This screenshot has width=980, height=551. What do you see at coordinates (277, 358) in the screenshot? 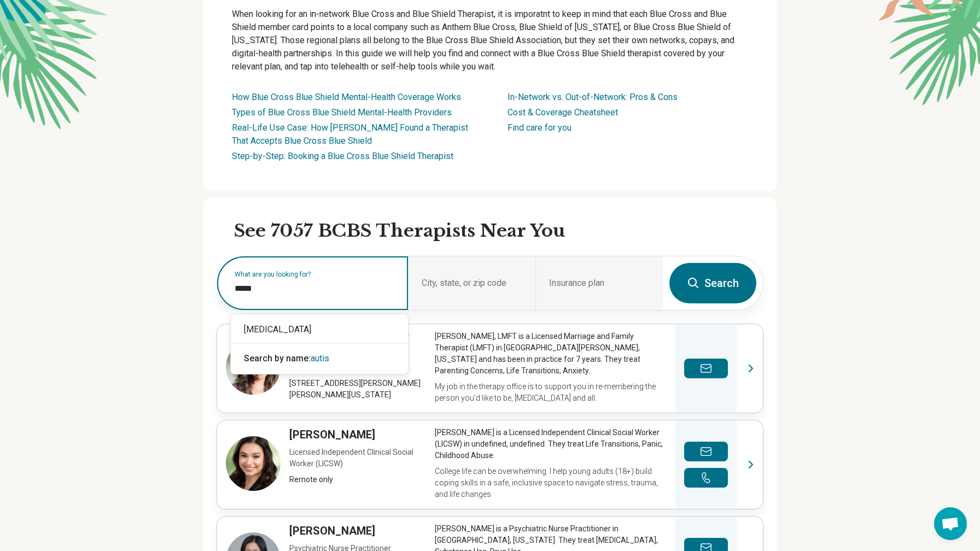
I see `span: Search by name:` at bounding box center [277, 358].